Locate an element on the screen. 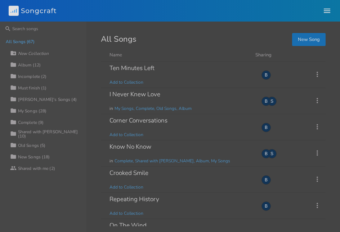 The image size is (340, 232). div: Album (12) is located at coordinates (29, 65).